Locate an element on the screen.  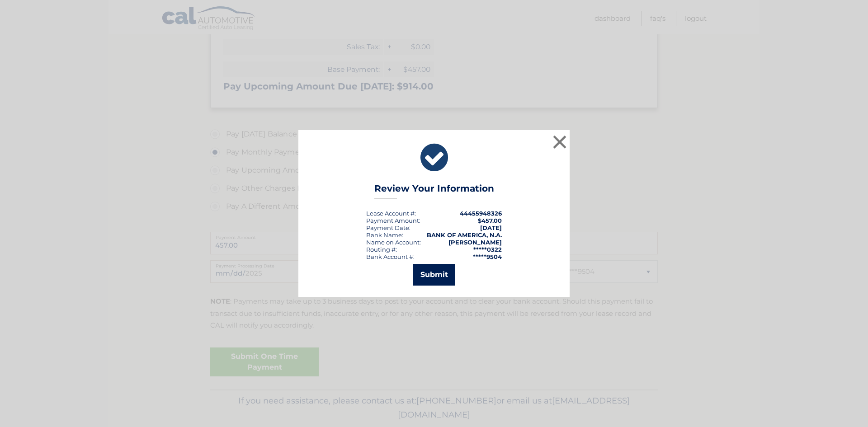
strong: BANK OF AMERICA, N.A. is located at coordinates (464, 235).